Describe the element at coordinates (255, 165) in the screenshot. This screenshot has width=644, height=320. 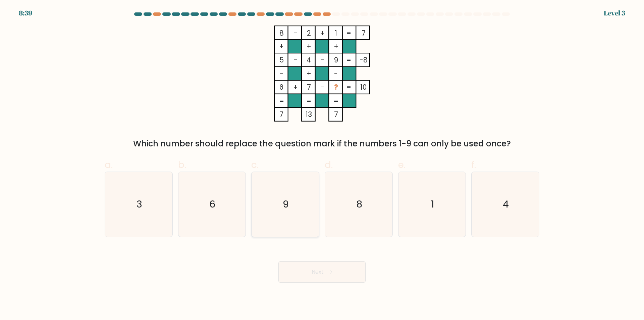
I see `span: c.` at that location.